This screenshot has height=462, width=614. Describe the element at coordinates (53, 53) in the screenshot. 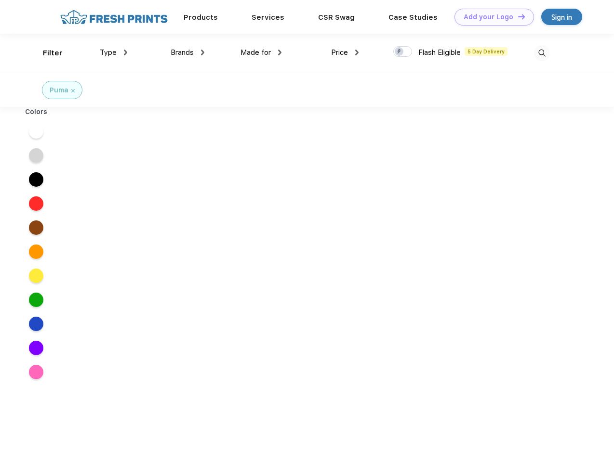

I see `div: Filter` at that location.